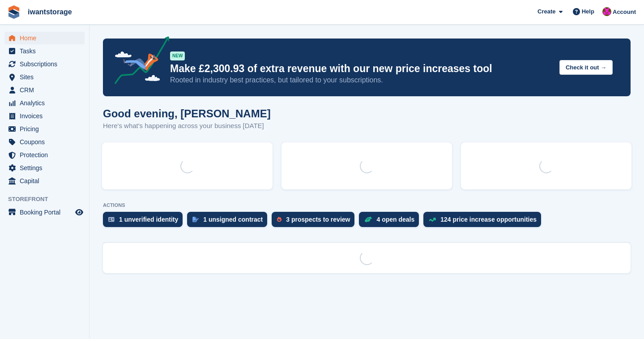  I want to click on a: 3 prospects to review, so click(315, 222).